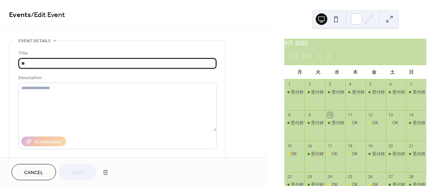 Image resolution: width=444 pixels, height=186 pixels. I want to click on a: Cancel, so click(34, 172).